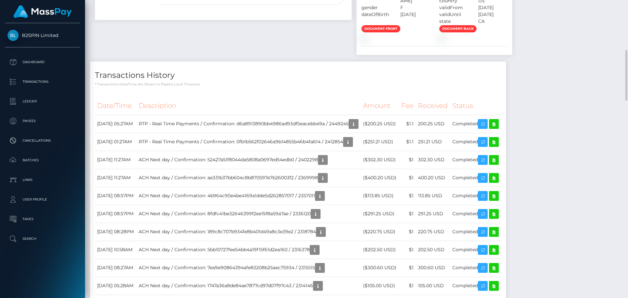 Image resolution: width=628 pixels, height=298 pixels. I want to click on td: 291.25 USD, so click(433, 214).